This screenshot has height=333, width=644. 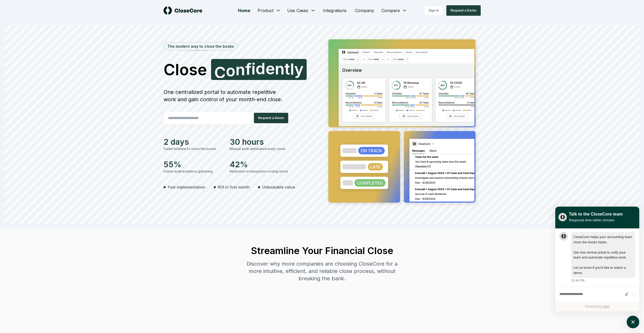 What do you see at coordinates (322, 251) in the screenshot?
I see `h2: Streamline Your Financial Close` at bounding box center [322, 251].